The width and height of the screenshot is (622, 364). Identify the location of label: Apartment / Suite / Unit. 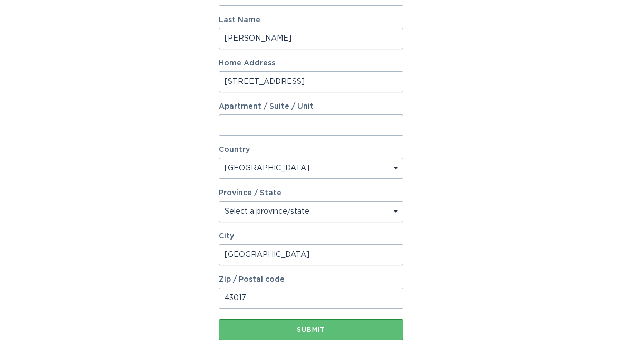
(311, 106).